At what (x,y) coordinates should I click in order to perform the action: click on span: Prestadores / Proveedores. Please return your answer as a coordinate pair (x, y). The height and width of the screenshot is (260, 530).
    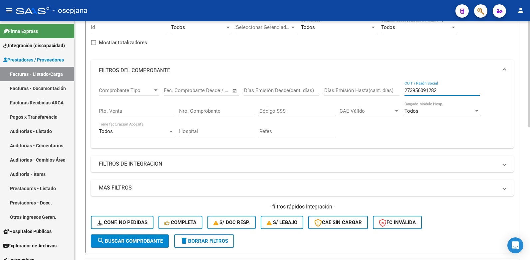
    Looking at the image, I should click on (34, 60).